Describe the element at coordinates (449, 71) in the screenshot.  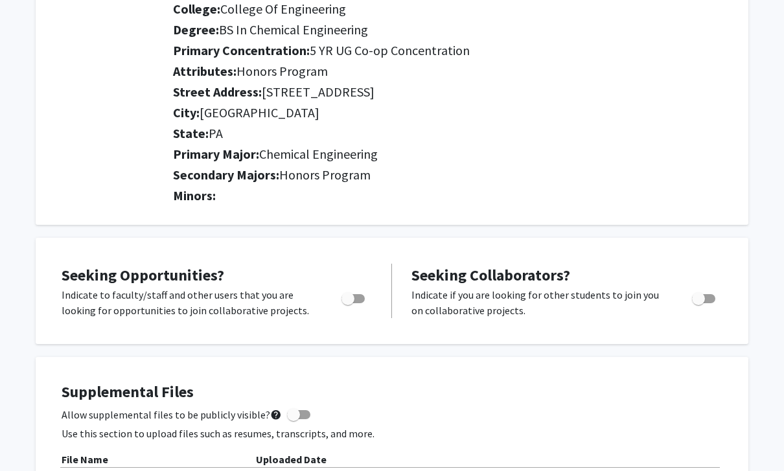
I see `h2: Attributes:` at that location.